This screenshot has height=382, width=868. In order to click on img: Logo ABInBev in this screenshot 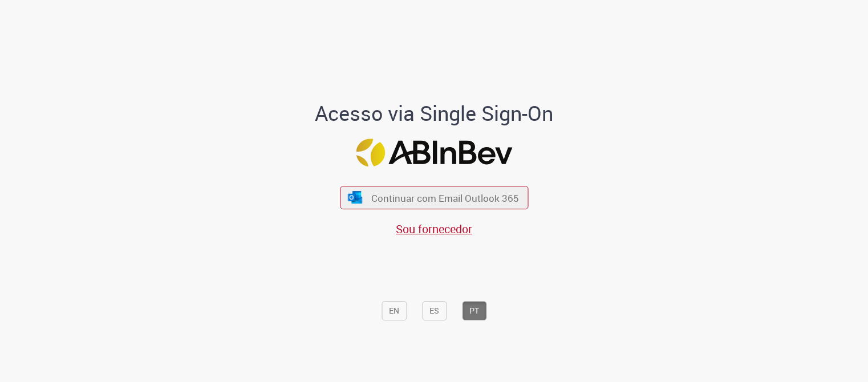, I will do `click(434, 152)`.